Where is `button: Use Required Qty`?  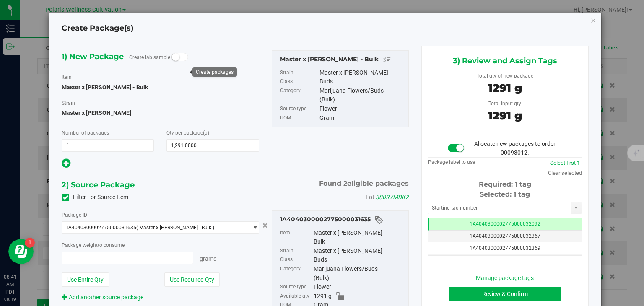
button: Use Required Qty is located at coordinates (192, 280).